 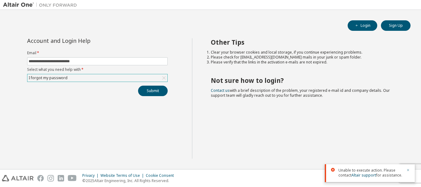 I want to click on div: Privacy, so click(x=91, y=176).